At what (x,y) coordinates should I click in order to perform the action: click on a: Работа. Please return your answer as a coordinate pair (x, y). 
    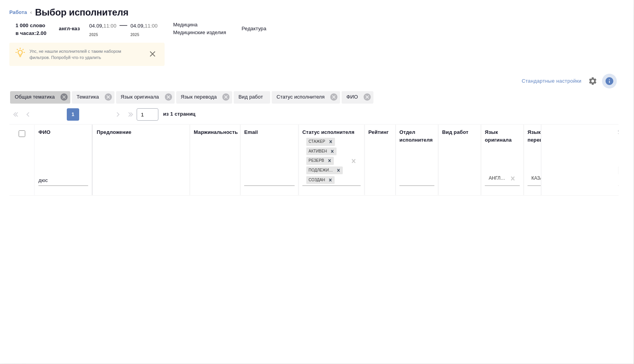
    Looking at the image, I should click on (19, 12).